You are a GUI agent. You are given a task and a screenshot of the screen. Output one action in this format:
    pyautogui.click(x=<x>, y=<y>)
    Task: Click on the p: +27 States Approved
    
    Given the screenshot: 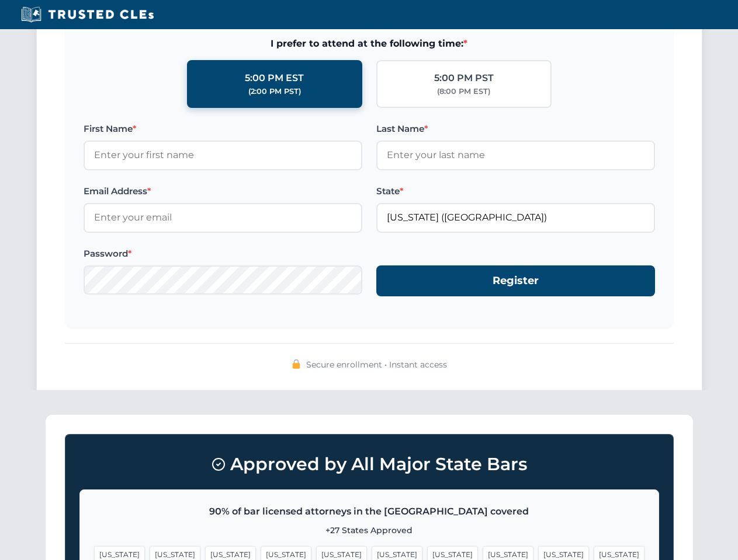 What is the action you would take?
    pyautogui.click(x=369, y=530)
    